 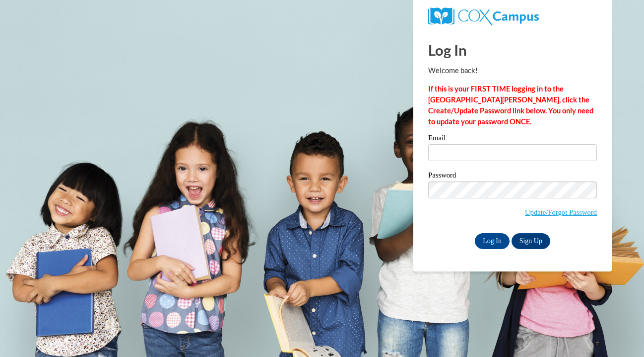 What do you see at coordinates (531, 241) in the screenshot?
I see `a: Sign Up` at bounding box center [531, 241].